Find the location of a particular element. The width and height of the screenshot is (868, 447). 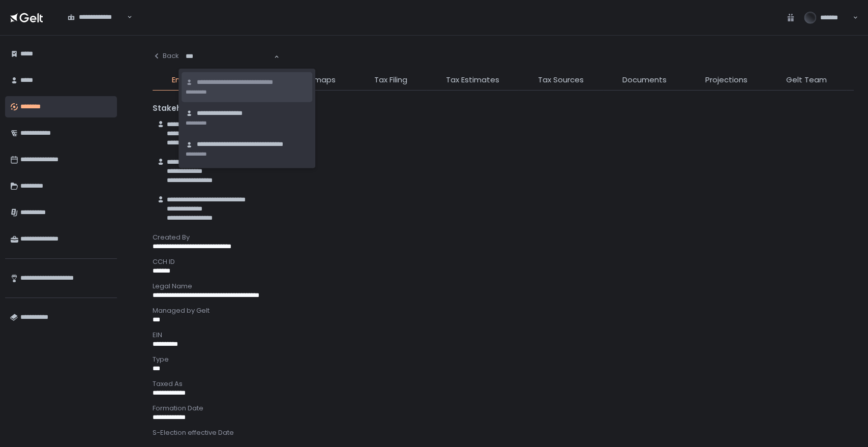

div: Formation Date is located at coordinates (503, 409).